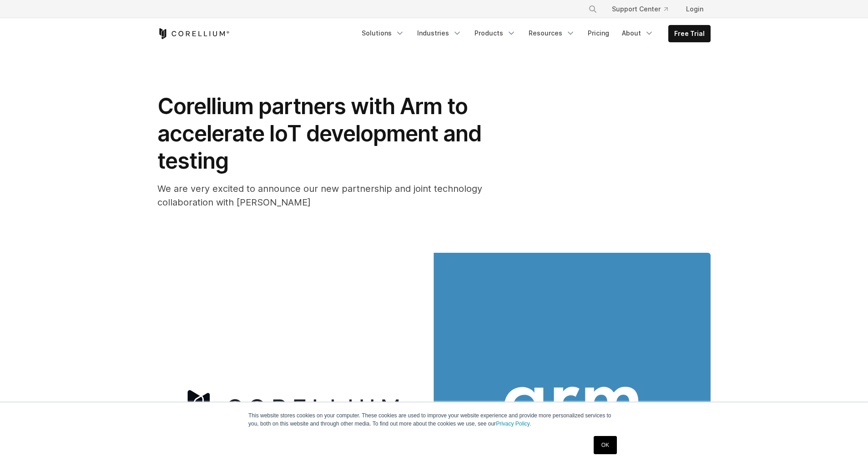  What do you see at coordinates (319, 133) in the screenshot?
I see `span: Corellium partners with Arm to accelerate IoT development and testing` at bounding box center [319, 133].